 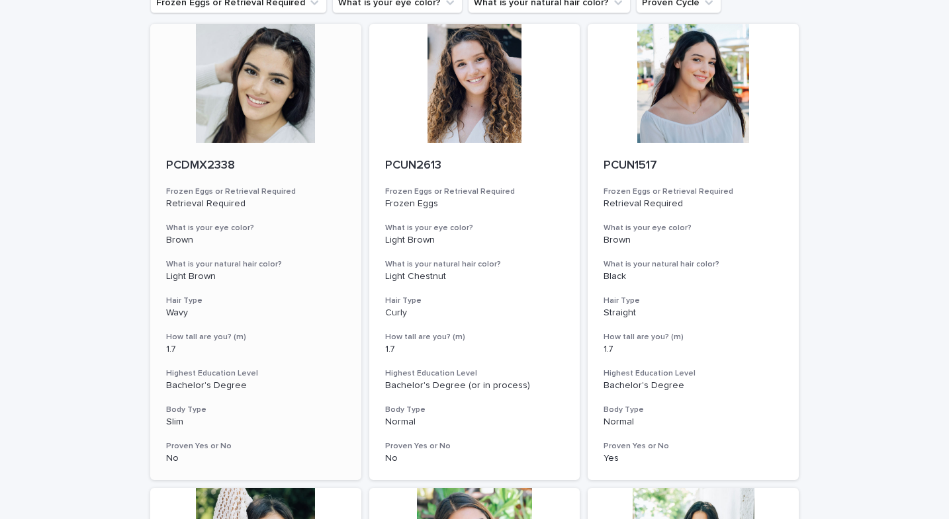 What do you see at coordinates (474, 252) in the screenshot?
I see `a: PCUN2613Frozen Eggs or Retrieval RequiredFrozen EggsWhat is your eye color?Light BrownWhat is you...` at bounding box center [474, 252].